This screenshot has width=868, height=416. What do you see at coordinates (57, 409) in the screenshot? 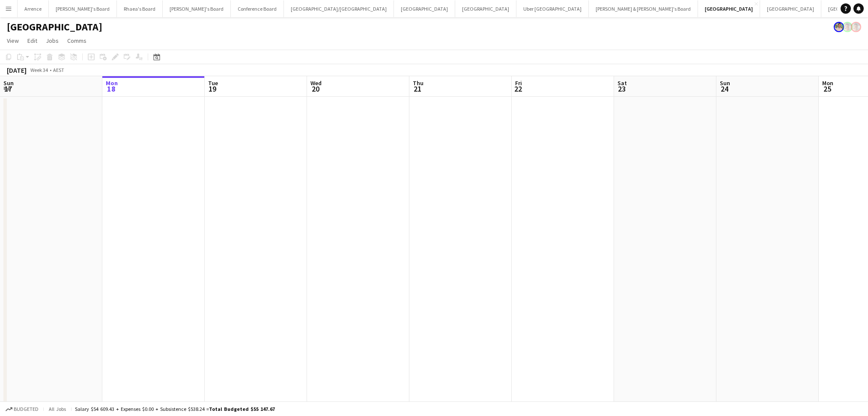
I see `span: All jobs` at bounding box center [57, 409].